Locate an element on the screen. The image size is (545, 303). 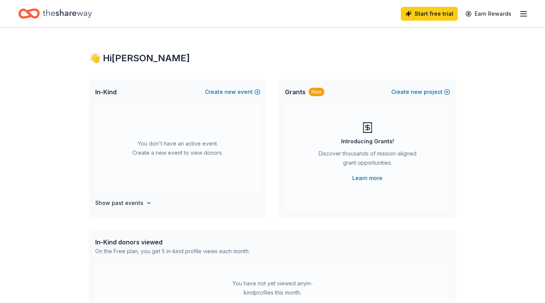
div: Discover thousands of mission-aligned grant opportunities. is located at coordinates (368, 160).